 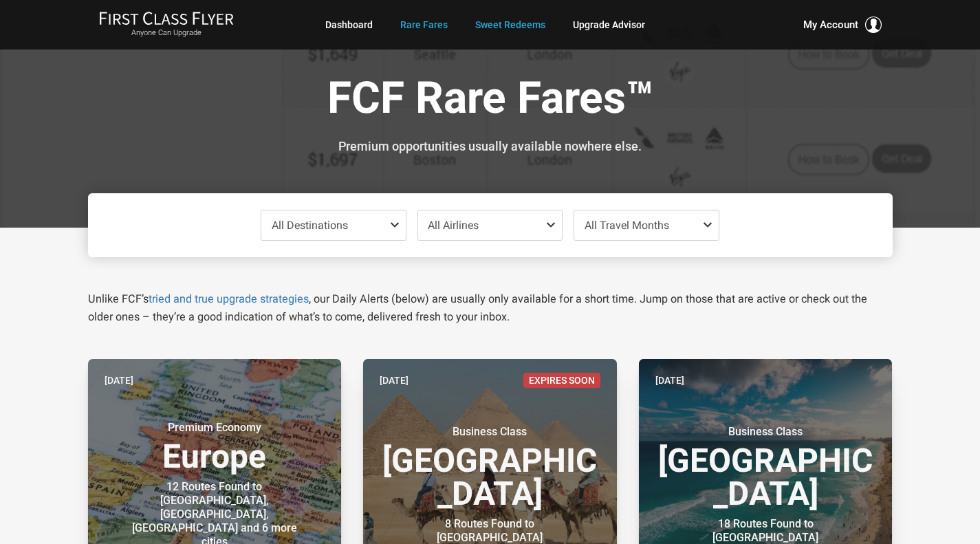 I want to click on span: All Travel Months, so click(x=627, y=225).